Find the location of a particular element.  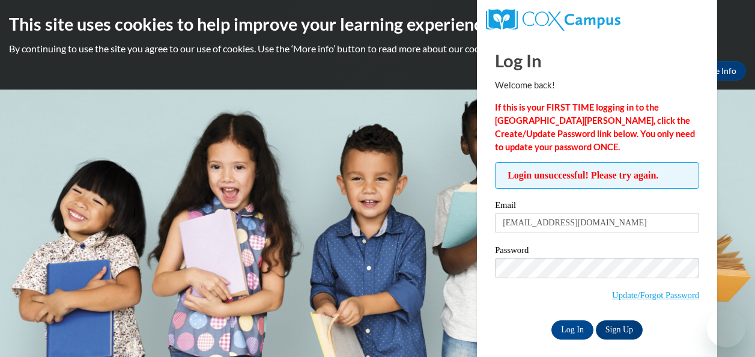

label: Email is located at coordinates (597, 207).